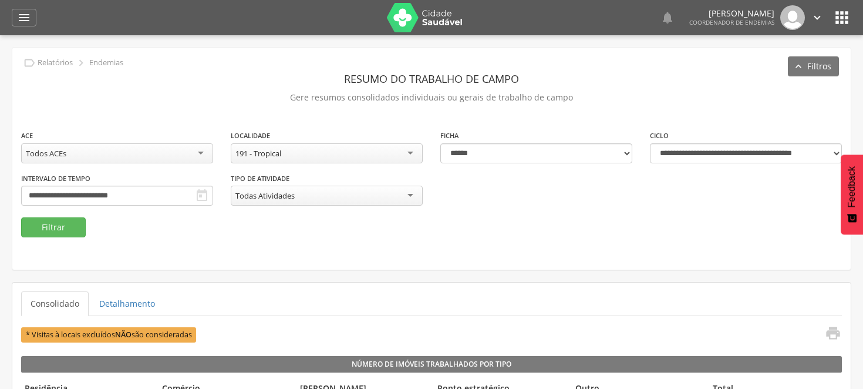 The width and height of the screenshot is (863, 389). I want to click on legend: Número de Imóveis Trabalhados por Tipo, so click(432, 364).